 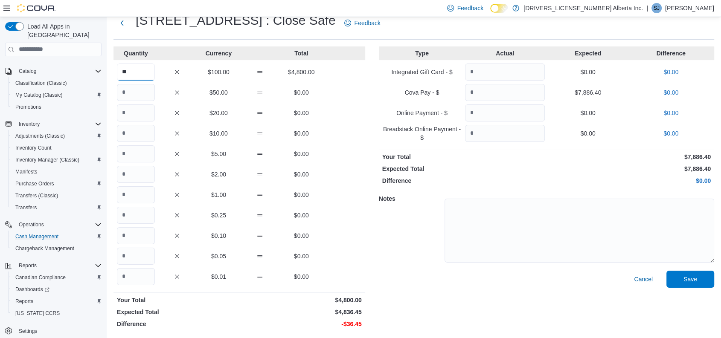 What do you see at coordinates (57, 184) in the screenshot?
I see `span: Purchase Orders` at bounding box center [57, 184].